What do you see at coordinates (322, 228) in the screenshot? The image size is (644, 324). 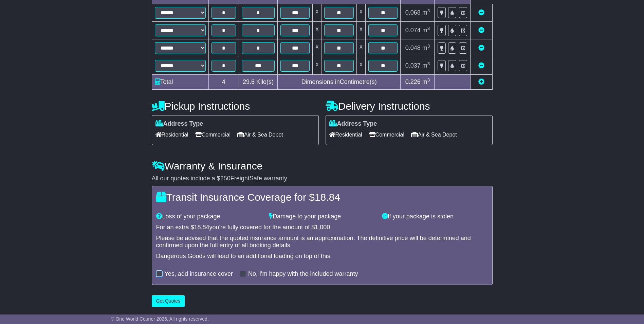 I see `span: 1,000` at bounding box center [322, 228].